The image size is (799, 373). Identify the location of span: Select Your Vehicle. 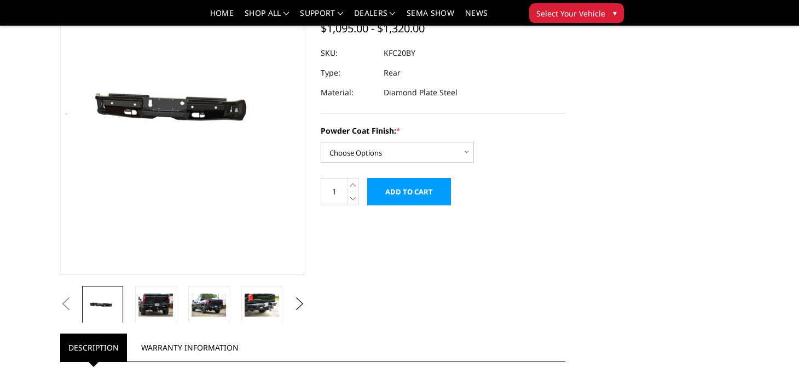
(571, 13).